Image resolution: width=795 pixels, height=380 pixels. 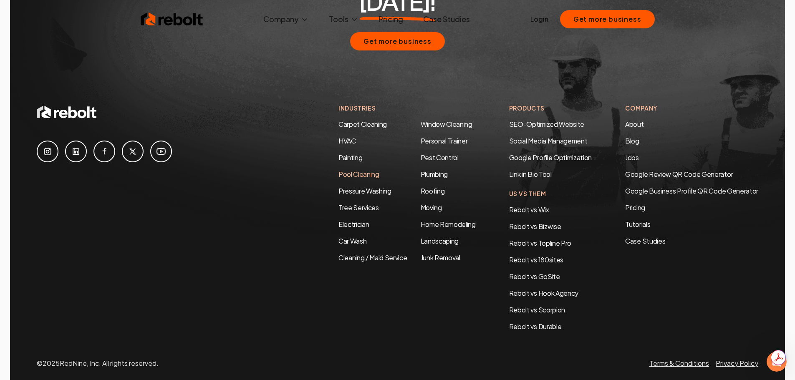 What do you see at coordinates (679, 363) in the screenshot?
I see `a: Terms & Conditions` at bounding box center [679, 363].